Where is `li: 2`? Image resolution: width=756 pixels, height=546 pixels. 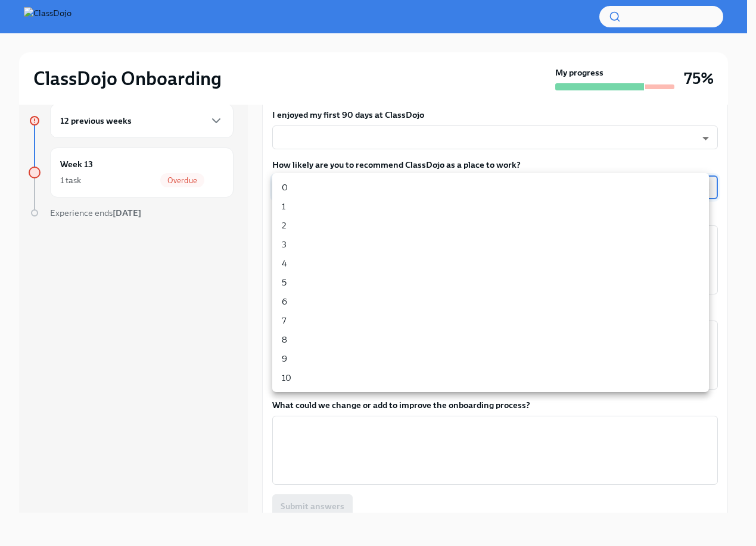
li: 2 is located at coordinates (490, 225).